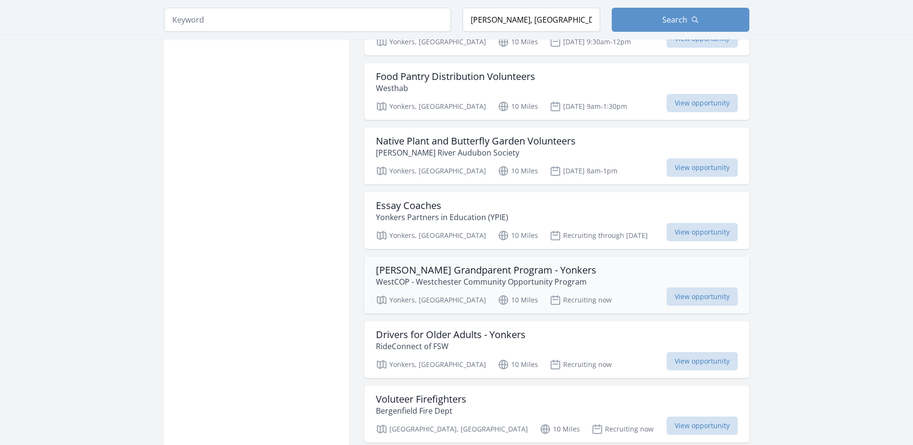  What do you see at coordinates (681, 20) in the screenshot?
I see `button: Search` at bounding box center [681, 20].